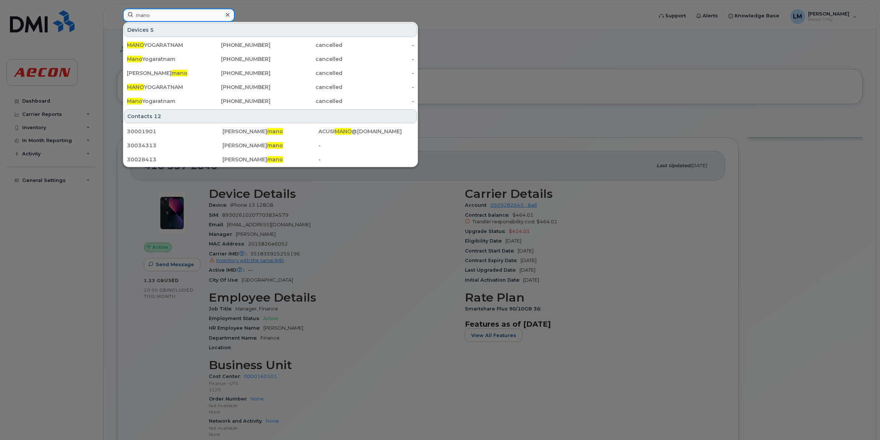  I want to click on div: 30034313, so click(174, 145).